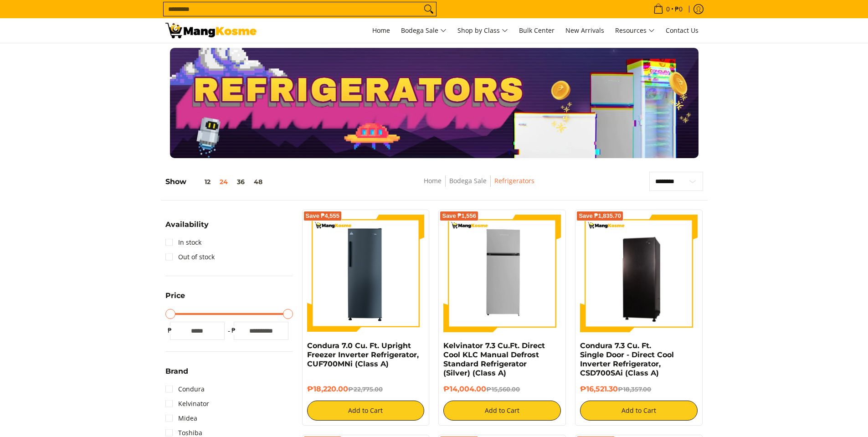 The height and width of the screenshot is (437, 868). I want to click on span: 0, so click(668, 9).